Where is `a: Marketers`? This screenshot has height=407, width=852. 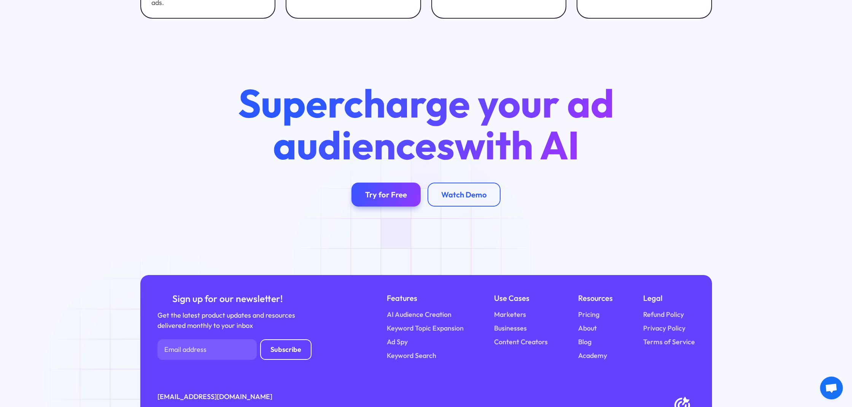 a: Marketers is located at coordinates (510, 314).